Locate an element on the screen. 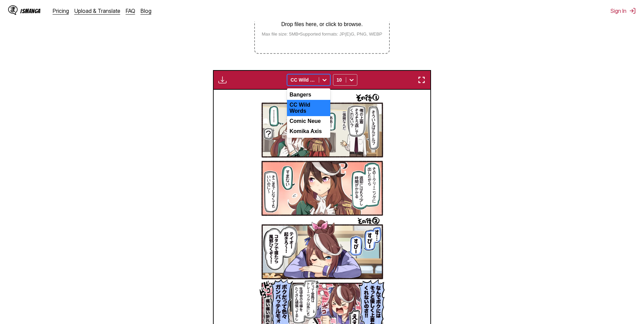  div: Komika Axis is located at coordinates (309, 131).